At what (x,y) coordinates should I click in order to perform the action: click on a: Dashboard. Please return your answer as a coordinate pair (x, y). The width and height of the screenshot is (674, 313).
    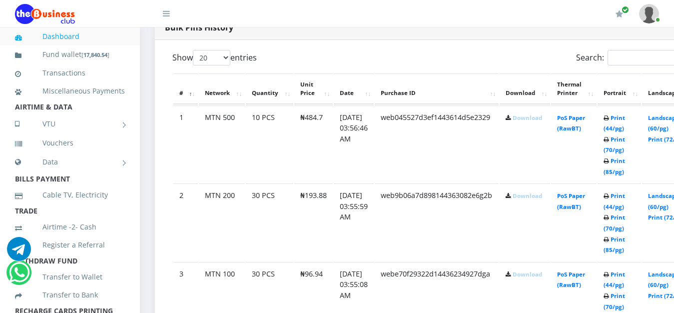
    Looking at the image, I should click on (70, 36).